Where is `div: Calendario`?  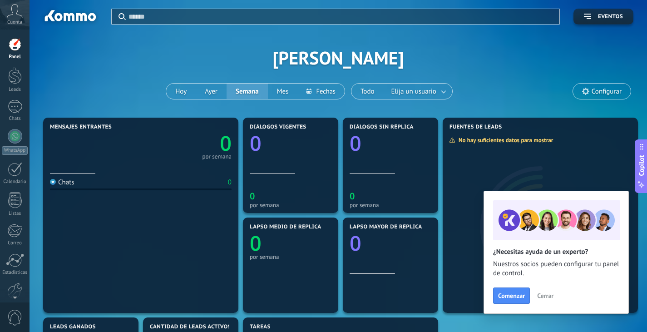 div: Calendario is located at coordinates (15, 181).